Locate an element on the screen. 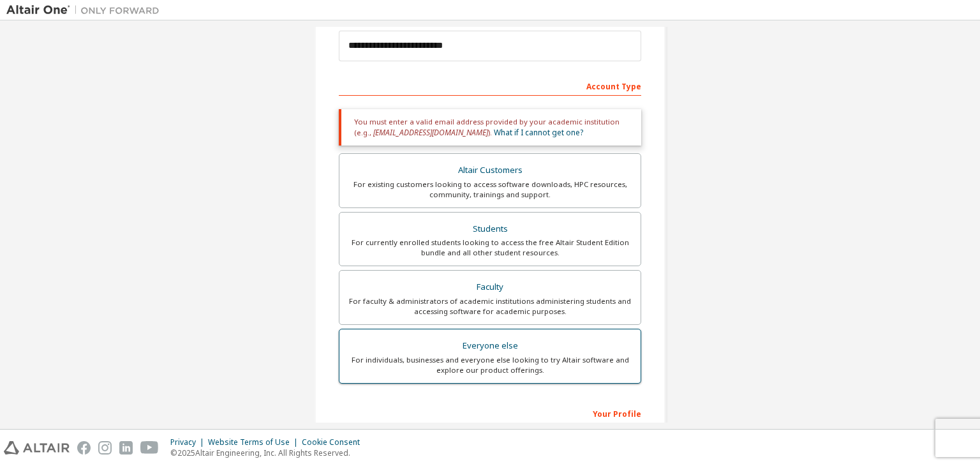  p: © 2025 Altair Engineering, Inc. All Rights Reserved. is located at coordinates (268, 452).